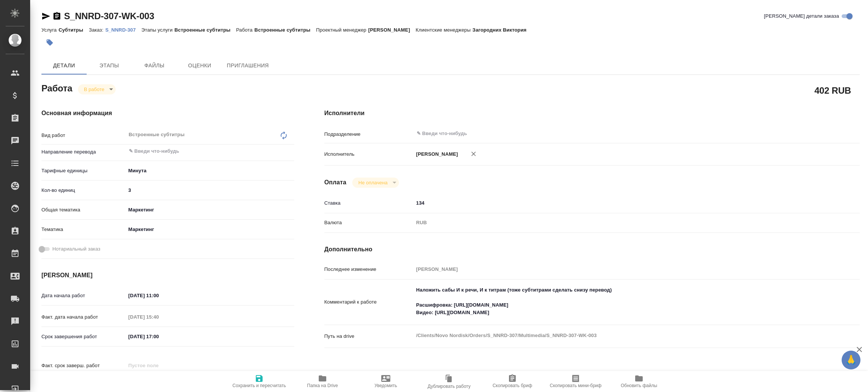 The height and width of the screenshot is (392, 868). What do you see at coordinates (57, 88) in the screenshot?
I see `h2: Работа` at bounding box center [57, 88].